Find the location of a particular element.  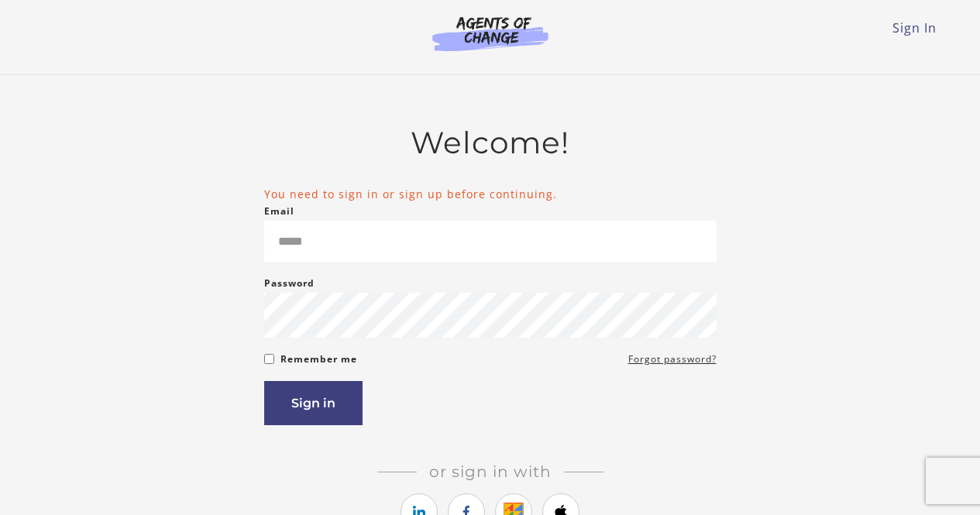

button: Sign in is located at coordinates (313, 403).